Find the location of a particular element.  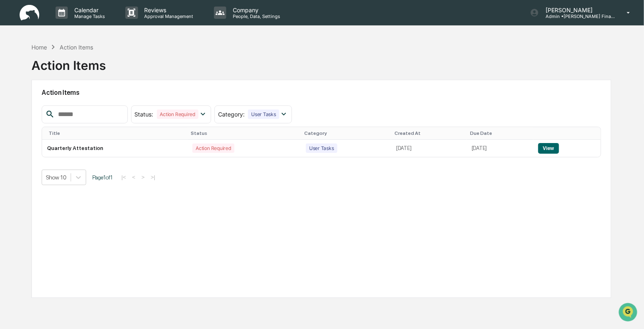

div: Status is located at coordinates (244, 133).